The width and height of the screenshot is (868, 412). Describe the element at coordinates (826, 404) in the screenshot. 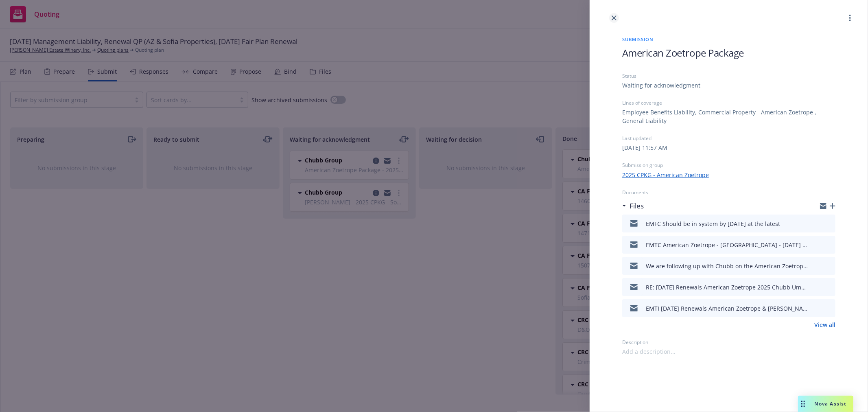

I see `button: Nova Assist` at that location.